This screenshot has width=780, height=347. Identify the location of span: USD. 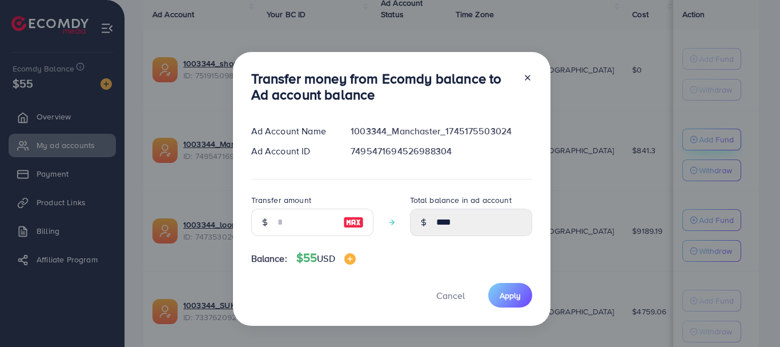
(326, 258).